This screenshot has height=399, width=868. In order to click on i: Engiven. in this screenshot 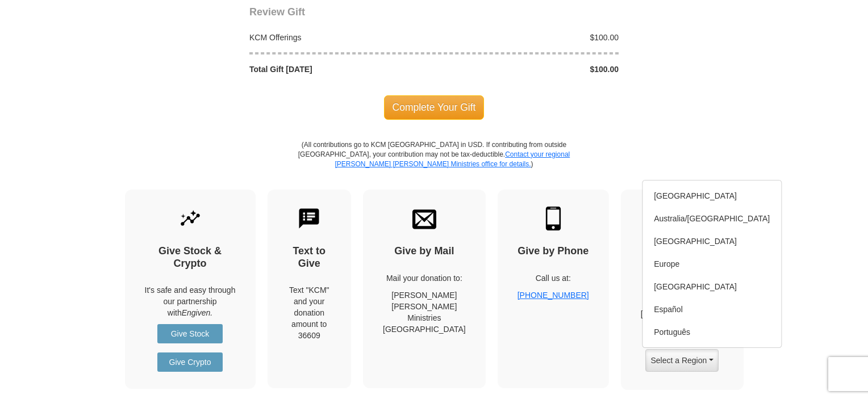, I will do `click(197, 313)`.